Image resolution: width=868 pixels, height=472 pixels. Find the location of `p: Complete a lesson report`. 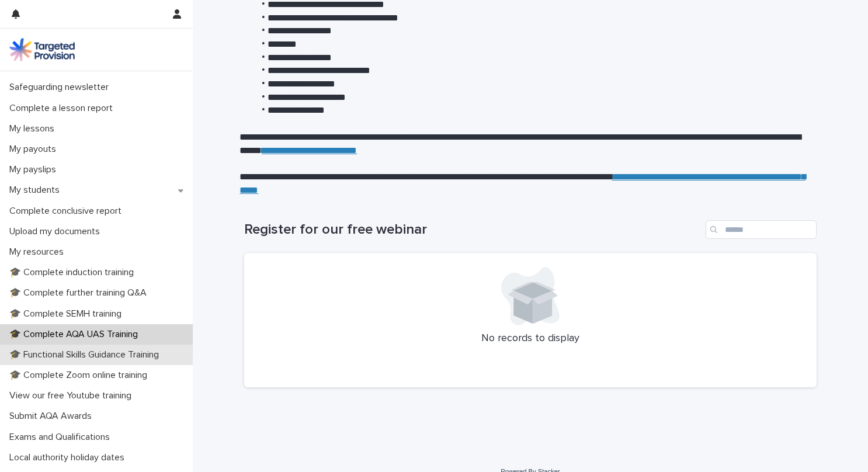

p: Complete a lesson report is located at coordinates (63, 108).